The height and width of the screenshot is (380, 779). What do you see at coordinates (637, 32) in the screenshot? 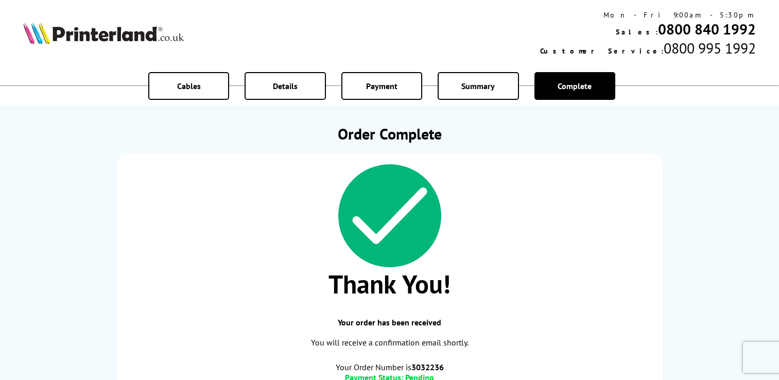
I see `span: Sales:` at bounding box center [637, 32].